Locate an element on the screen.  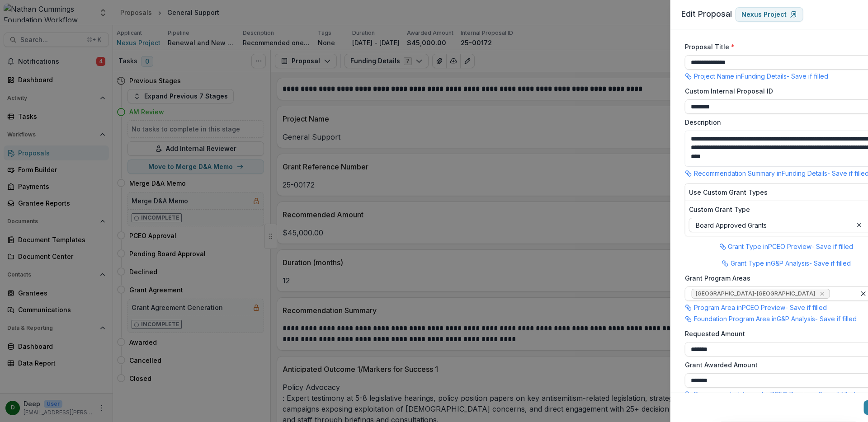
p: Nexus Project is located at coordinates (764, 15).